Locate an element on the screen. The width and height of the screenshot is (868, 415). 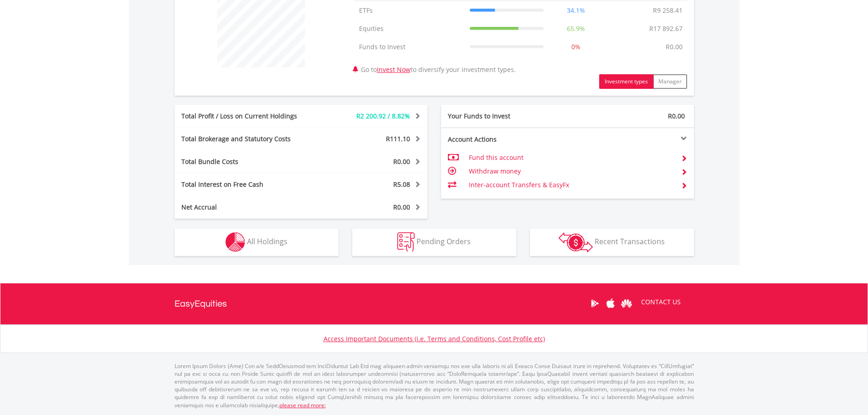
td: 34.1% is located at coordinates (576, 10).